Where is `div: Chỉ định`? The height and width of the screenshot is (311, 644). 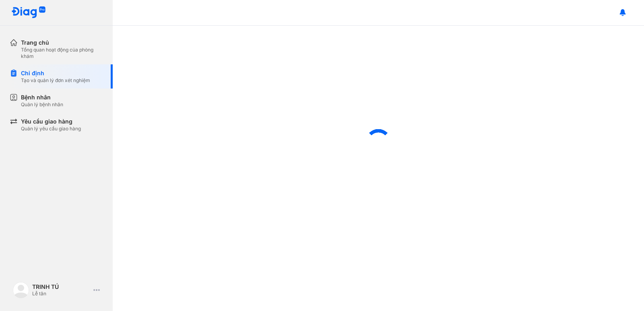
div: Chỉ định is located at coordinates (56, 73).